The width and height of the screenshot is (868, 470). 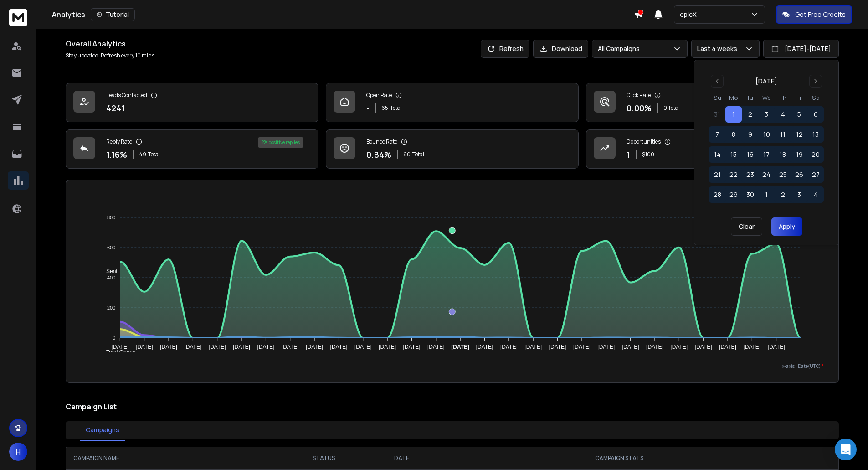 What do you see at coordinates (618, 458) in the screenshot?
I see `th: CAMPAIGN STATS` at bounding box center [618, 458].